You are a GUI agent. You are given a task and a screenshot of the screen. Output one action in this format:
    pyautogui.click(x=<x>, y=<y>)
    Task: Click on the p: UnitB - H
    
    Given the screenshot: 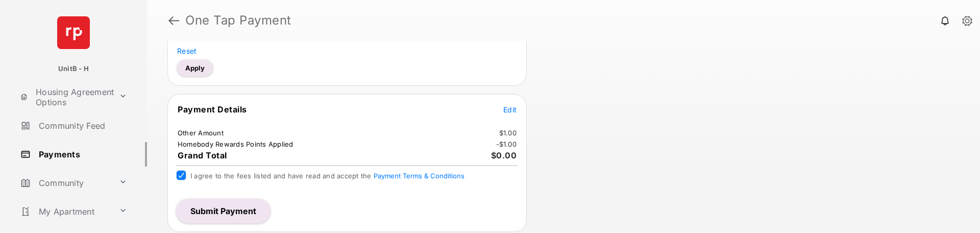 What is the action you would take?
    pyautogui.click(x=73, y=69)
    